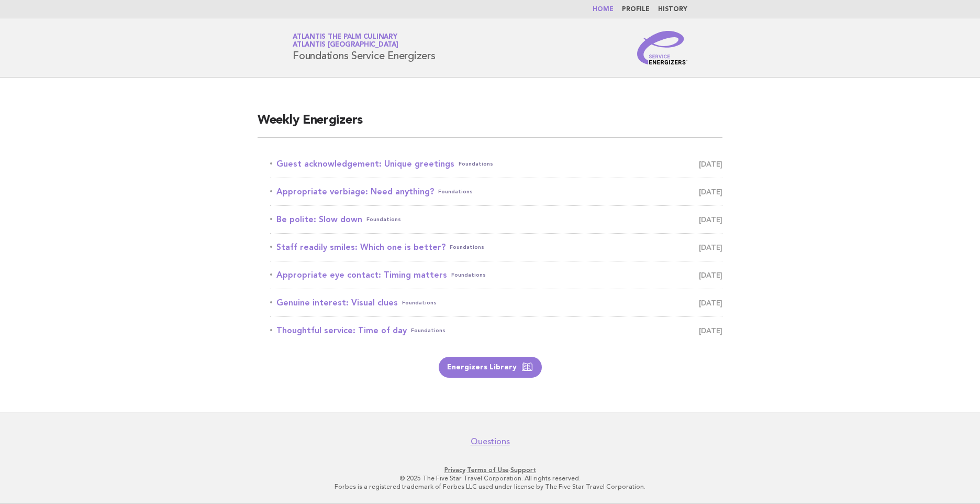  I want to click on a: Profile, so click(636, 10).